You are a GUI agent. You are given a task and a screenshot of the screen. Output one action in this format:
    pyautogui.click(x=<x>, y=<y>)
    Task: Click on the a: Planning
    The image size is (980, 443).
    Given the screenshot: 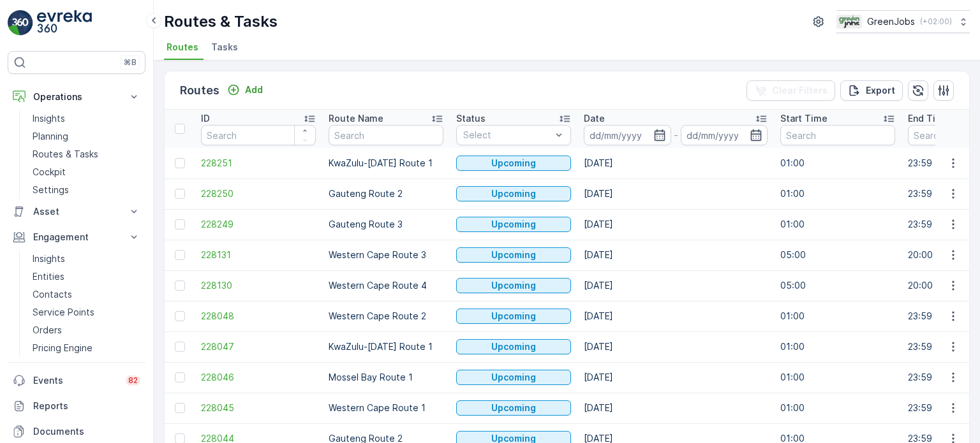 What is the action you would take?
    pyautogui.click(x=86, y=136)
    